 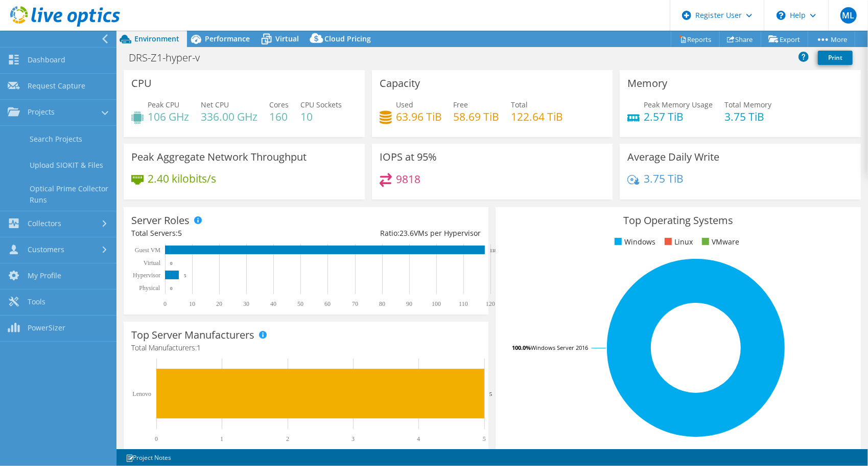 What do you see at coordinates (463, 304) in the screenshot?
I see `text: 110` at bounding box center [463, 304].